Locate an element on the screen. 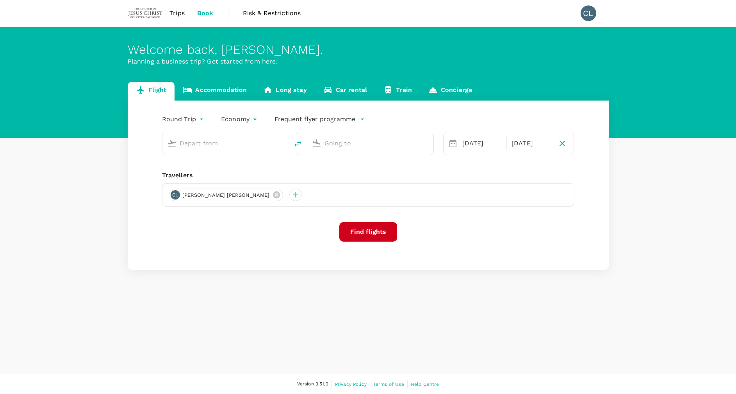 The width and height of the screenshot is (736, 394). div: Economy is located at coordinates (240, 119).